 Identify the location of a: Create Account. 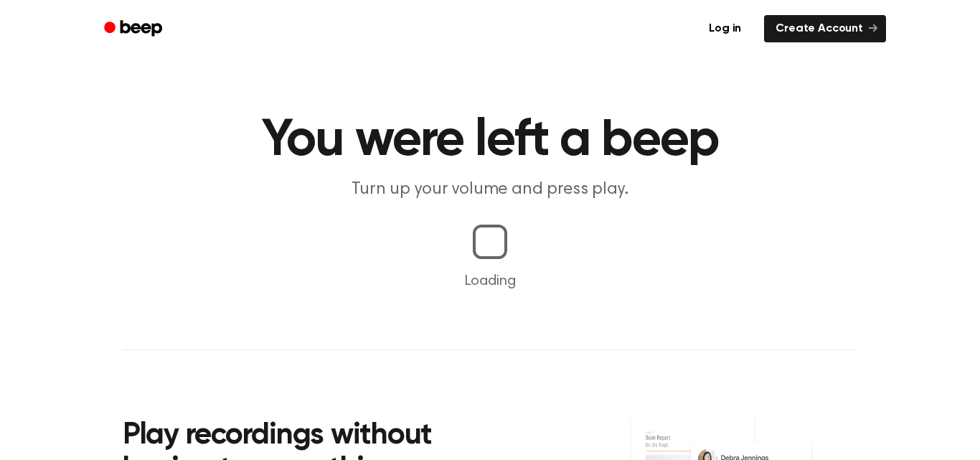
(825, 28).